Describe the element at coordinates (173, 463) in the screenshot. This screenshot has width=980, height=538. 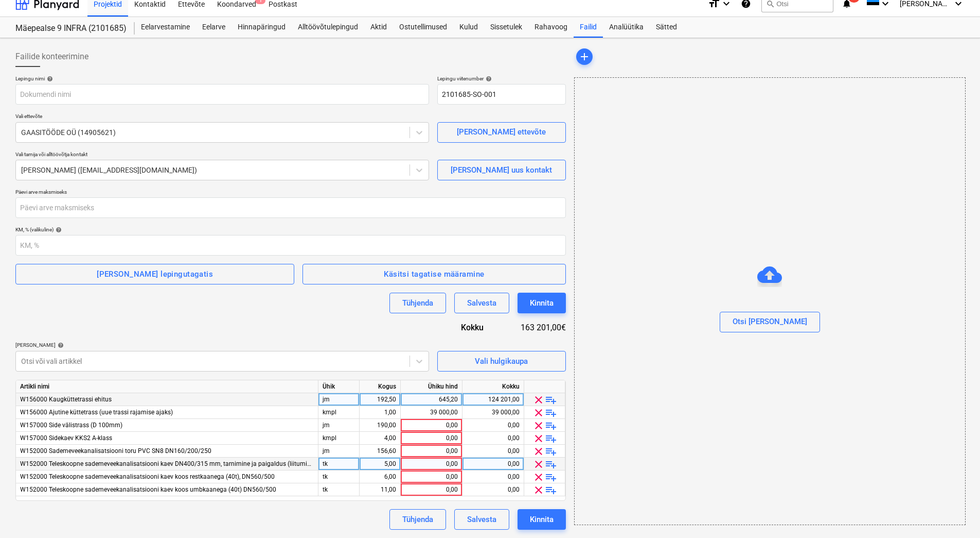
I see `span: W152000 Teleskoopne sademeveekanalisatsiooni kaev DN400/315 mm, tarnimine ja paigaldus (liitumisp...` at that location.